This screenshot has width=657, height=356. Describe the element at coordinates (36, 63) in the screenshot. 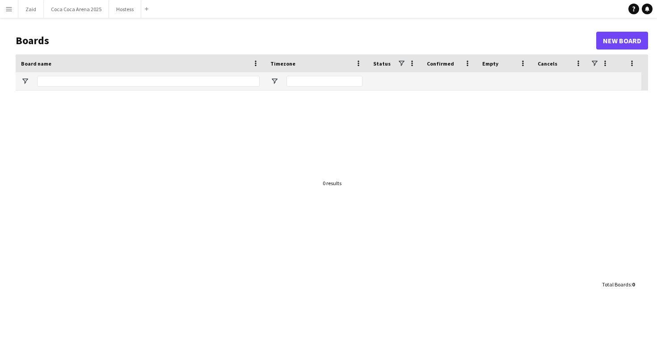

I see `span: Board name` at that location.